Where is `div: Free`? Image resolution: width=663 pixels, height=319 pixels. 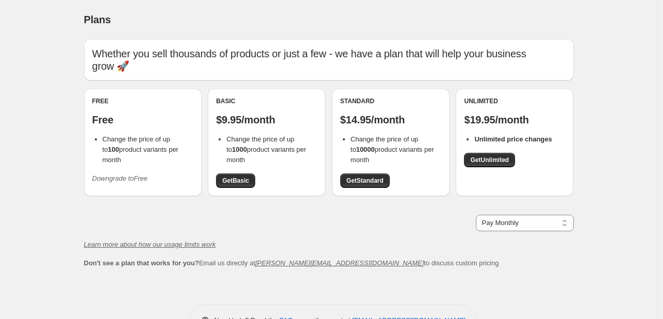 div: Free is located at coordinates (143, 101).